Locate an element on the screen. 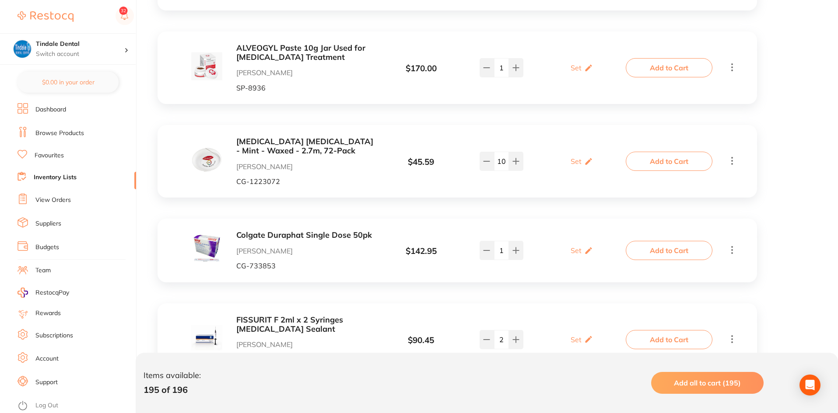  div: Open Intercom Messenger is located at coordinates (810, 385).